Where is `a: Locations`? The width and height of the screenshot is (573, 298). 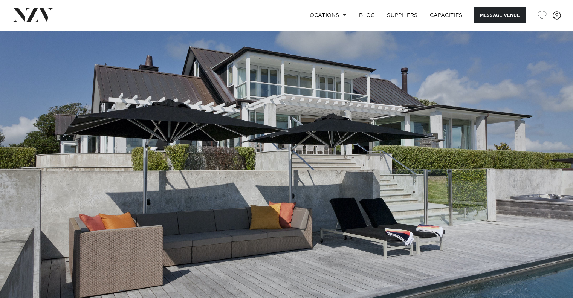
a: Locations is located at coordinates (327, 15).